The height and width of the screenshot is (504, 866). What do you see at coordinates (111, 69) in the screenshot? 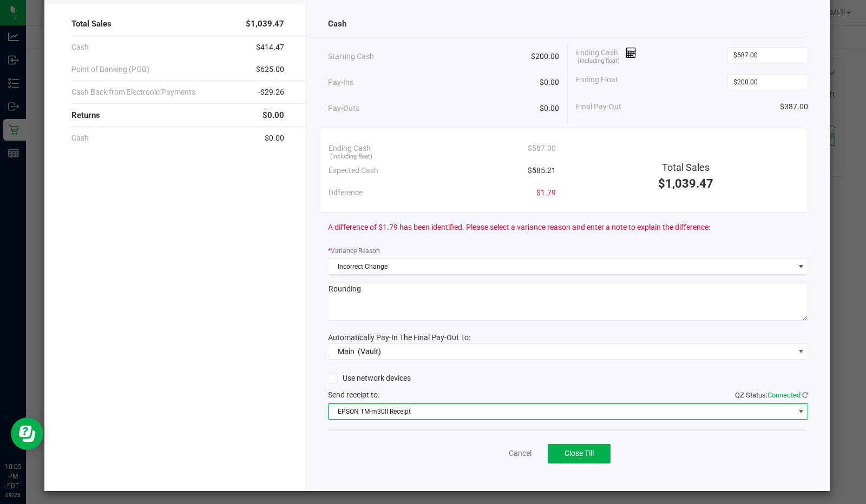
I see `span: Point of Banking (POB)` at bounding box center [111, 69].